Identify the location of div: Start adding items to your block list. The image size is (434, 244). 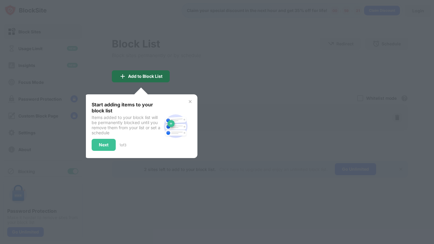
(126, 108).